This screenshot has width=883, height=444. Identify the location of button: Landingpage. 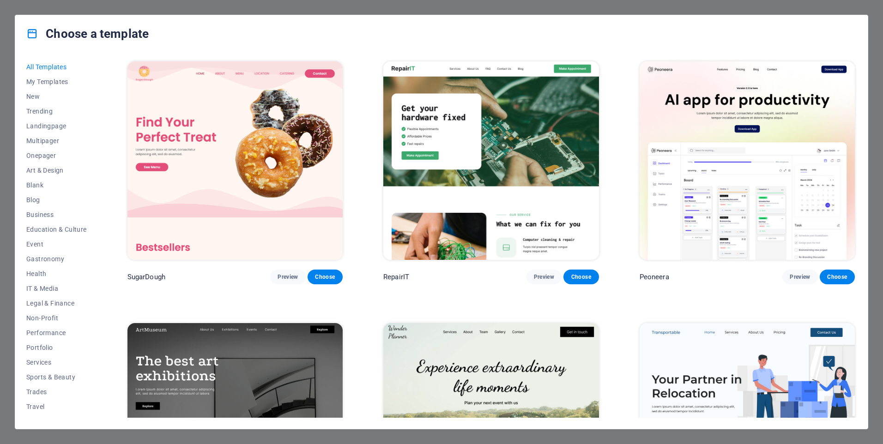
(56, 126).